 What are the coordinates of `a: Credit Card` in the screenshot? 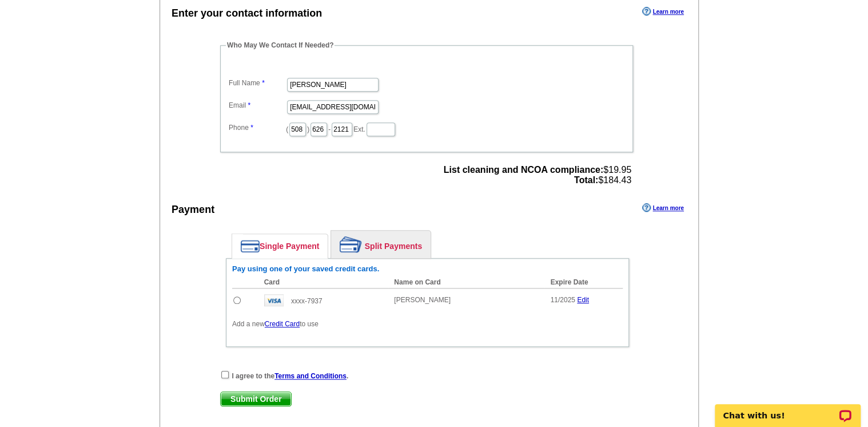 It's located at (282, 324).